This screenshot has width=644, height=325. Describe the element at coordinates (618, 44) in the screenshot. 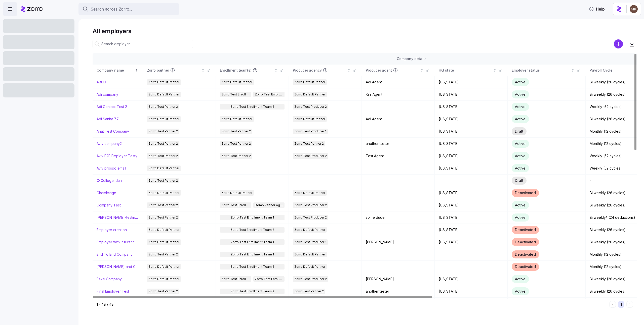

I see `svg: add icon` at that location.